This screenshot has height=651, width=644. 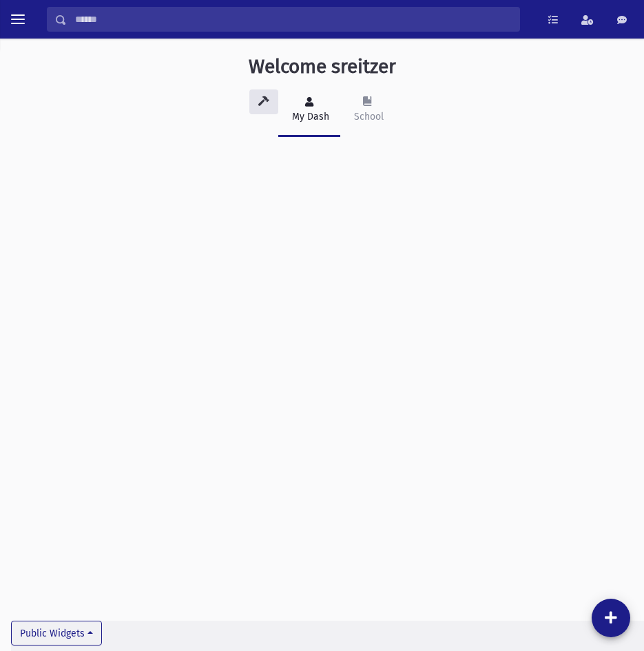 What do you see at coordinates (309, 116) in the screenshot?
I see `div: My Dash` at bounding box center [309, 116].